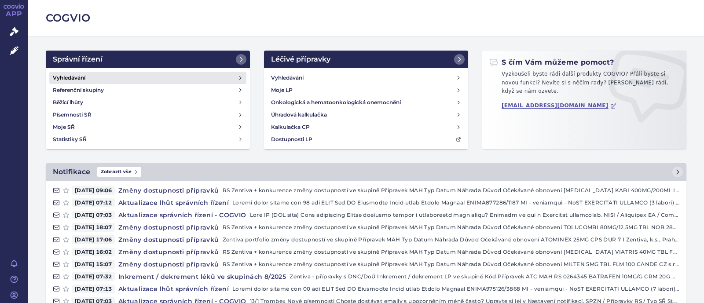 The image size is (704, 303). I want to click on h4: Úhradová kalkulačka, so click(299, 115).